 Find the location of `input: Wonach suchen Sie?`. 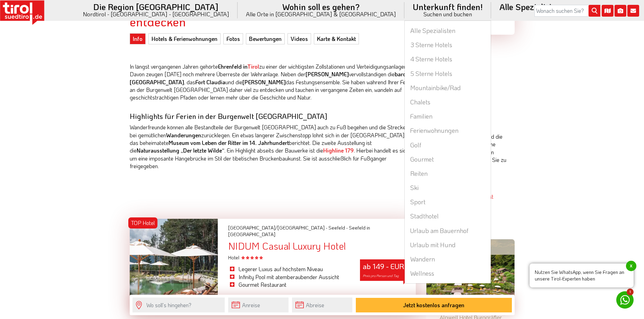

input: Wonach suchen Sie? is located at coordinates (567, 11).